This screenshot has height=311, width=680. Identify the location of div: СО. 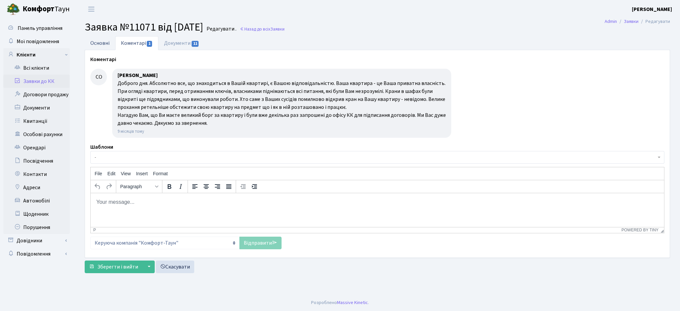
(99, 77).